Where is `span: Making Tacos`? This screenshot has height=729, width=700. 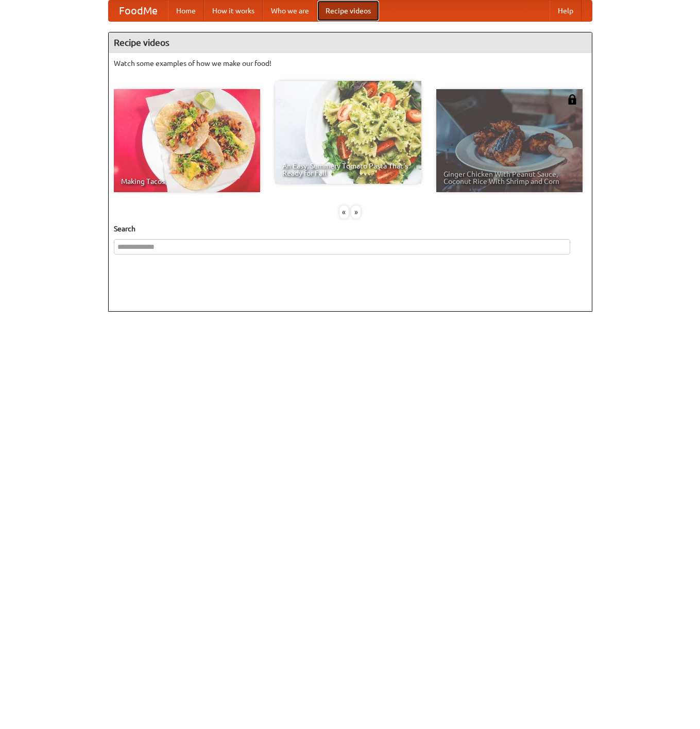 span: Making Tacos is located at coordinates (187, 181).